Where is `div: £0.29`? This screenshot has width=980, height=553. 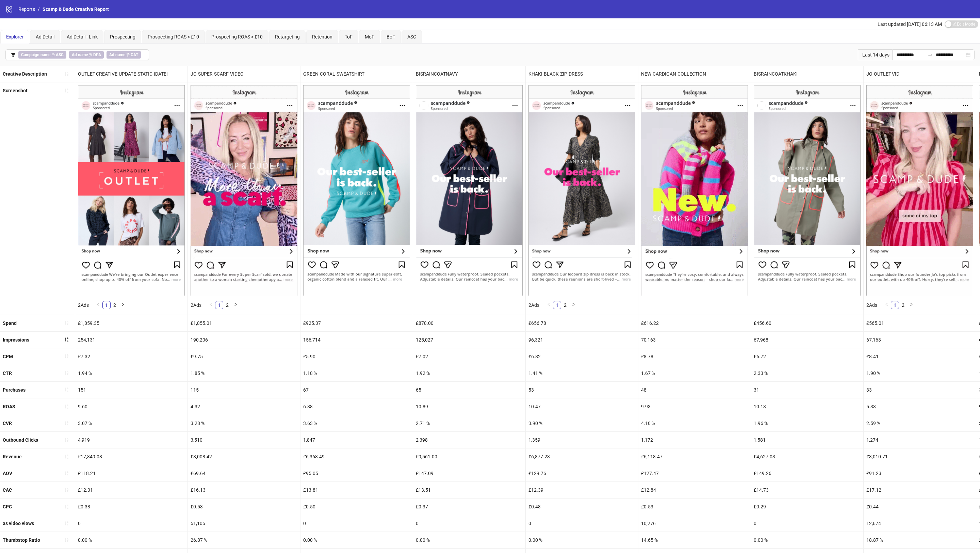 div: £0.29 is located at coordinates (807, 507).